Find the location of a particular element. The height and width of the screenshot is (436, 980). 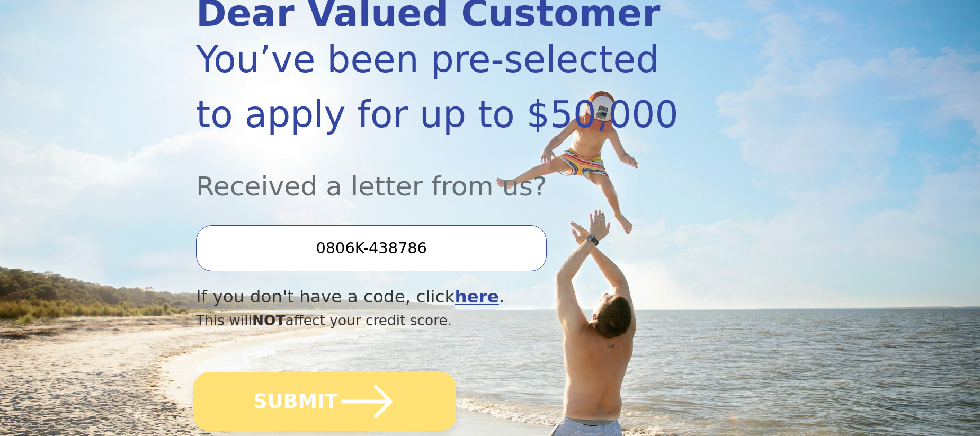

div: This will affect your credit score. is located at coordinates (446, 321).